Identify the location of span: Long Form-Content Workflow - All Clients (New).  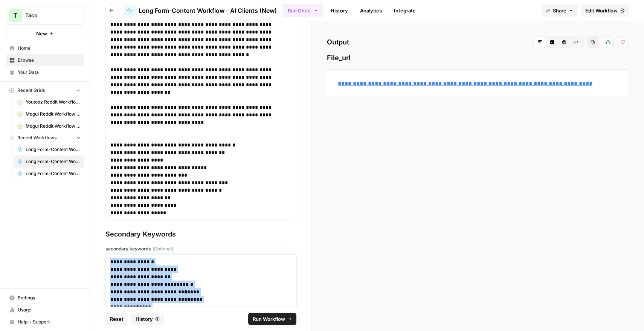
(53, 173).